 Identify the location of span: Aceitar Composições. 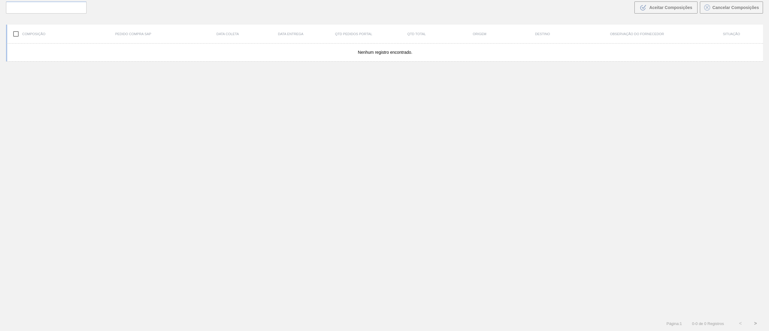
(670, 8).